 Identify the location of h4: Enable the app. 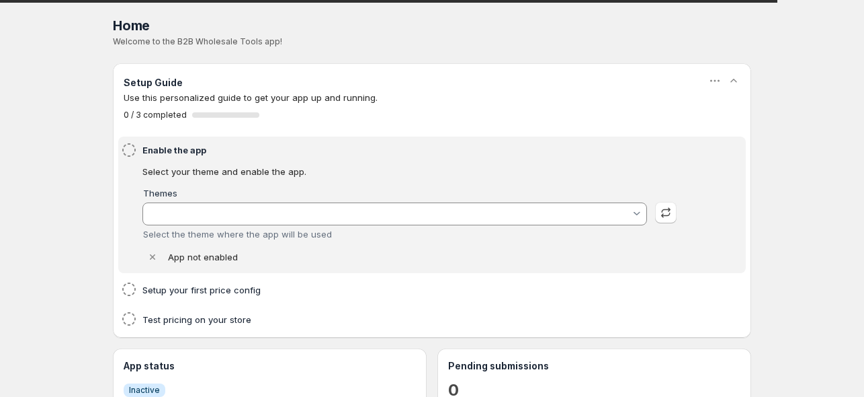
(411, 150).